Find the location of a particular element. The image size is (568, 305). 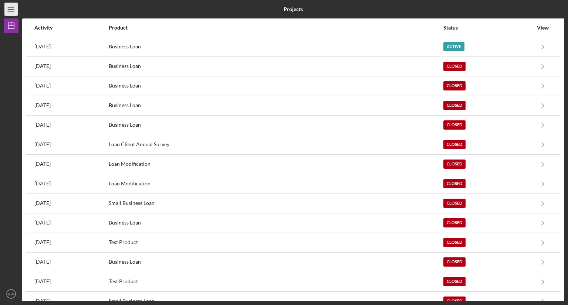

button: KW is located at coordinates (11, 294).